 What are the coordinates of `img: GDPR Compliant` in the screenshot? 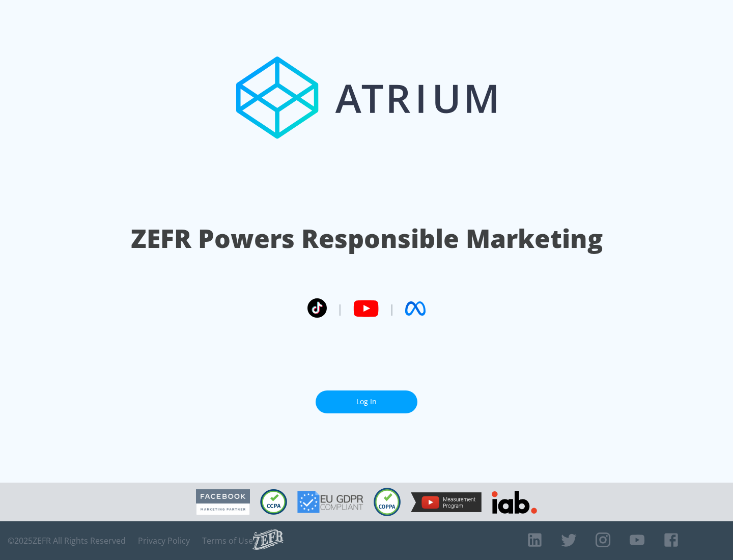 It's located at (330, 502).